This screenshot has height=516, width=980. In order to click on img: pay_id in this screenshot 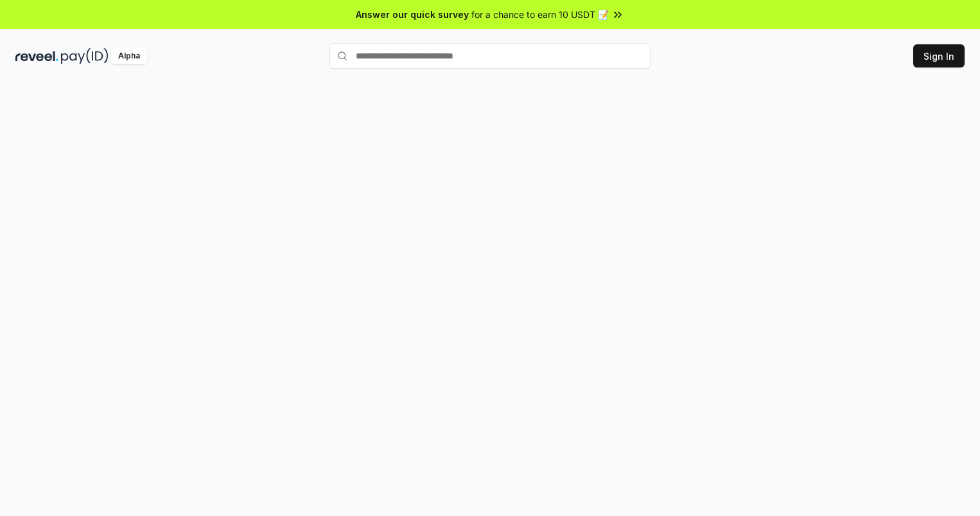, I will do `click(85, 56)`.